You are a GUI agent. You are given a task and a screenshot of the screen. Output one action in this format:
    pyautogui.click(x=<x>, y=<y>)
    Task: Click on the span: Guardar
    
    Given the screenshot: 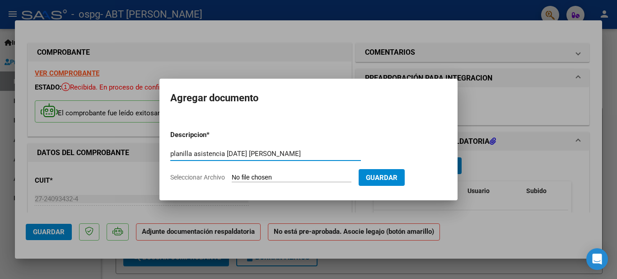 What is the action you would take?
    pyautogui.click(x=382, y=178)
    